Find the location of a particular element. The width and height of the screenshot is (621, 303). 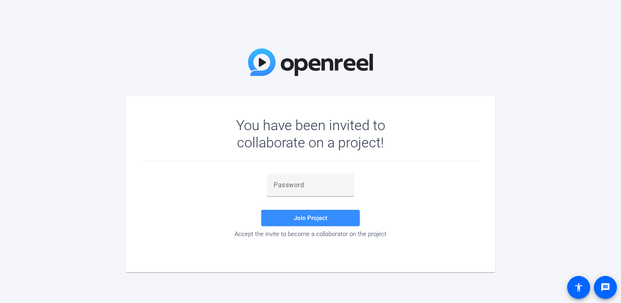

input: Password is located at coordinates (311, 185).